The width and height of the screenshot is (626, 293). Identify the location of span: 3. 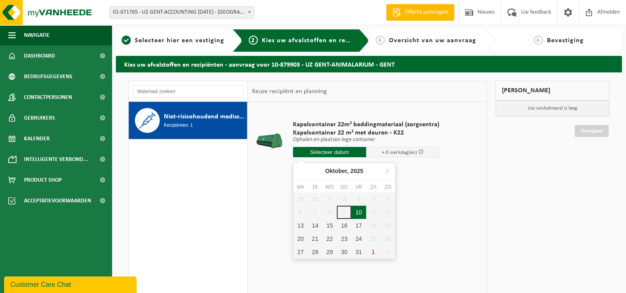
(381, 40).